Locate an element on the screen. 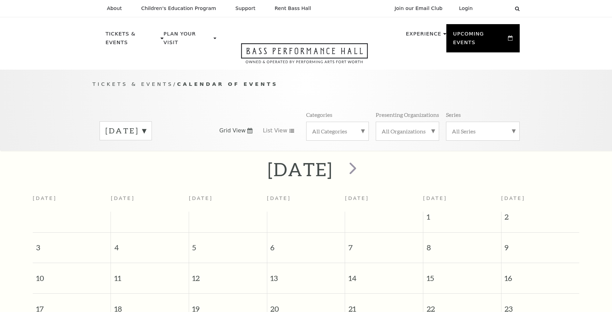 The height and width of the screenshot is (312, 612). label: All Categories is located at coordinates (338, 131).